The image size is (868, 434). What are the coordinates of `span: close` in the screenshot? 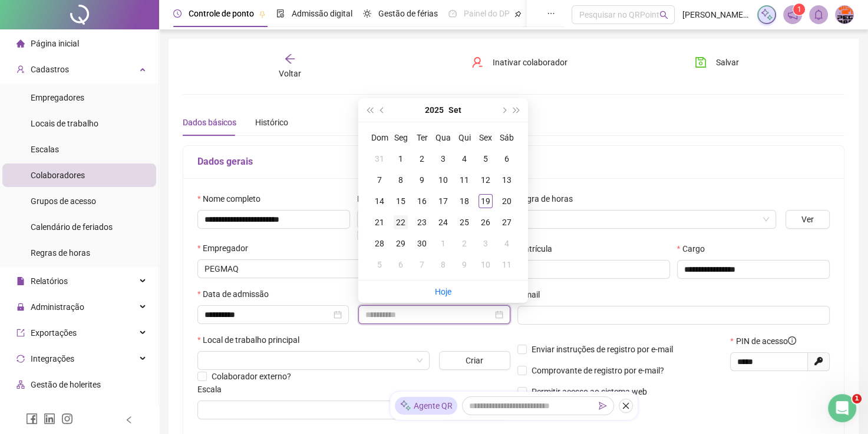 It's located at (626, 406).